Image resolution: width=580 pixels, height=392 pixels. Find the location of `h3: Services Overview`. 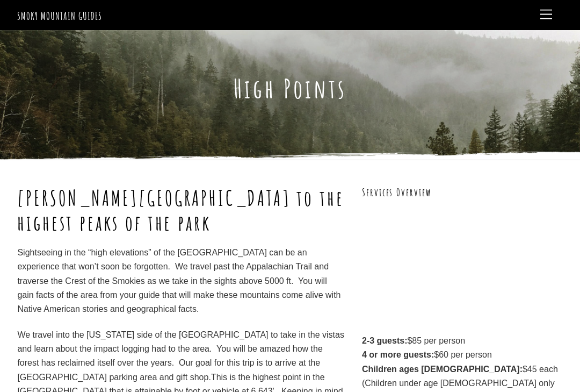

h3: Services Overview is located at coordinates (463, 192).